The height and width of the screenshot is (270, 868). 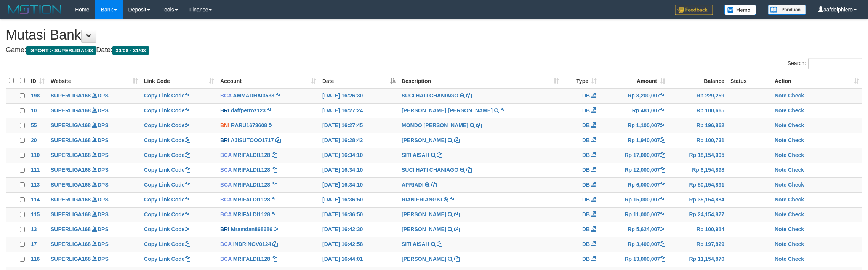 What do you see at coordinates (35, 199) in the screenshot?
I see `span: 114` at bounding box center [35, 199].